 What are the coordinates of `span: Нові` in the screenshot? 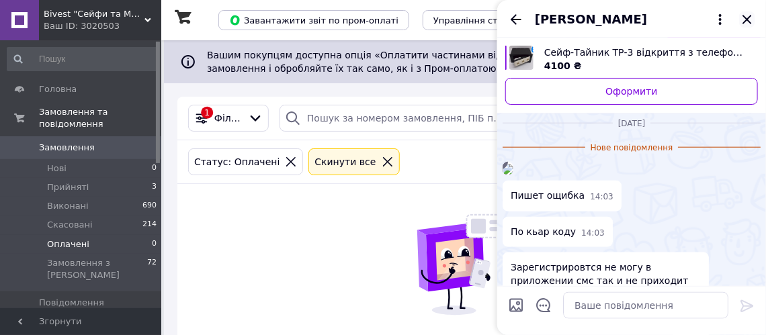 It's located at (56, 169).